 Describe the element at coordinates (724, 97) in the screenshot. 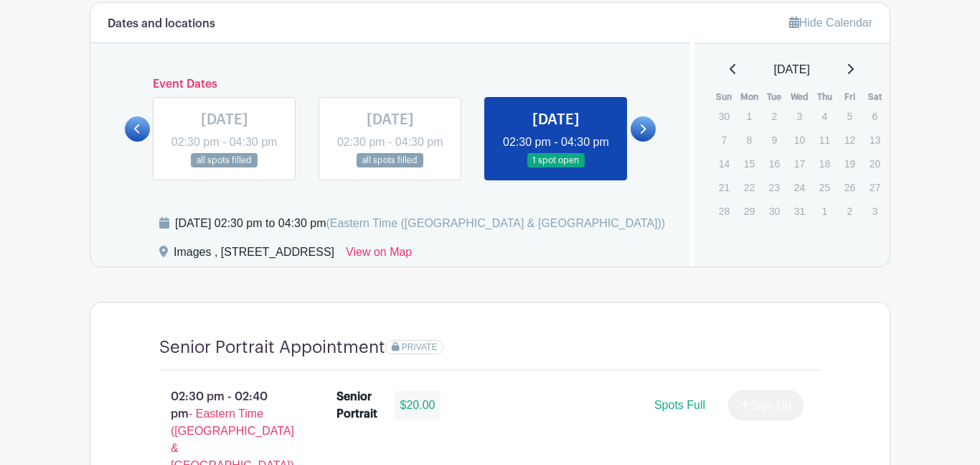

I see `th: Sun` at that location.